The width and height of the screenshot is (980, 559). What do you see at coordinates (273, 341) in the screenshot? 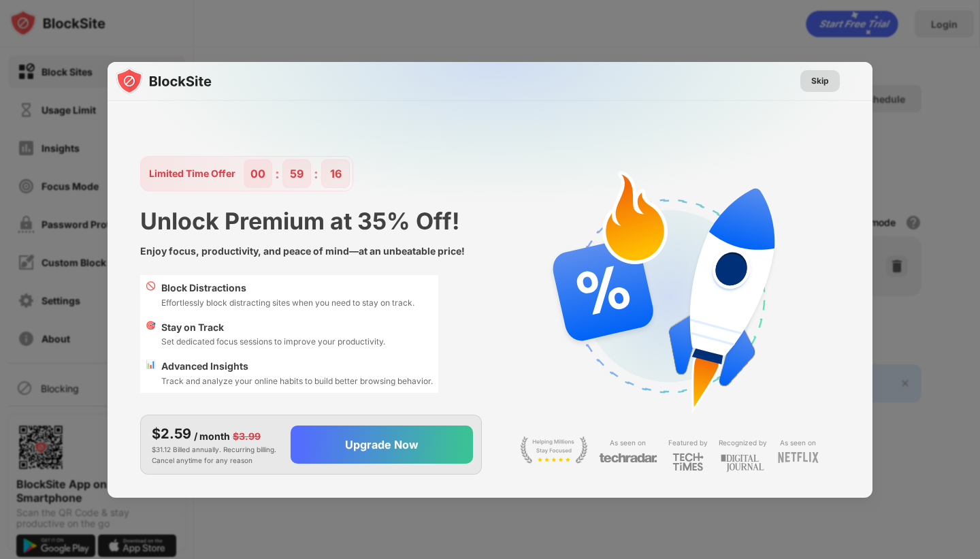
I see `div: Set dedicated focus sessions to improve your productivity.` at bounding box center [273, 341].